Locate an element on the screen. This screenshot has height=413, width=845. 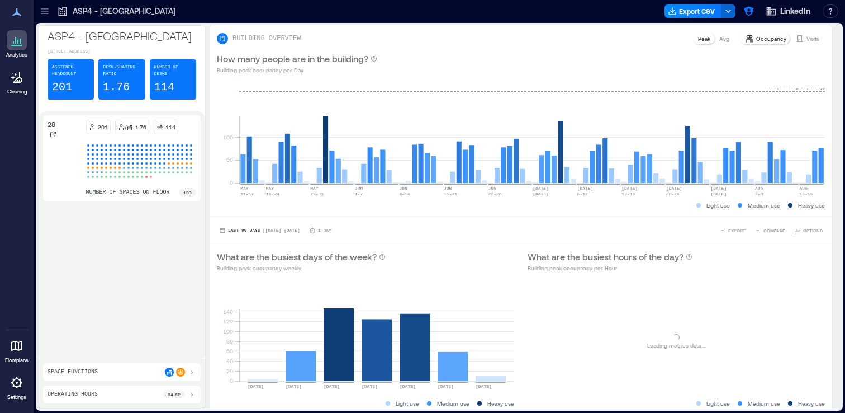
button: Export CSV is located at coordinates (693, 11).